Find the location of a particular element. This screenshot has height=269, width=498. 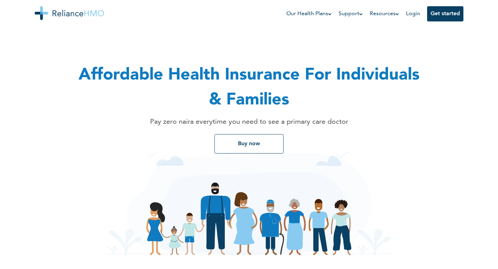

a: Resources is located at coordinates (384, 14).